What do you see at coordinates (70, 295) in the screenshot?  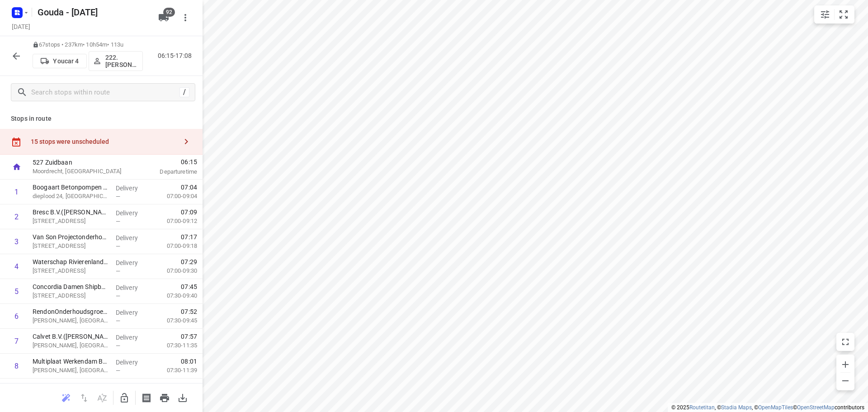 I see `p: Biesboschhaven Noord 7, Werkendam` at bounding box center [70, 295].